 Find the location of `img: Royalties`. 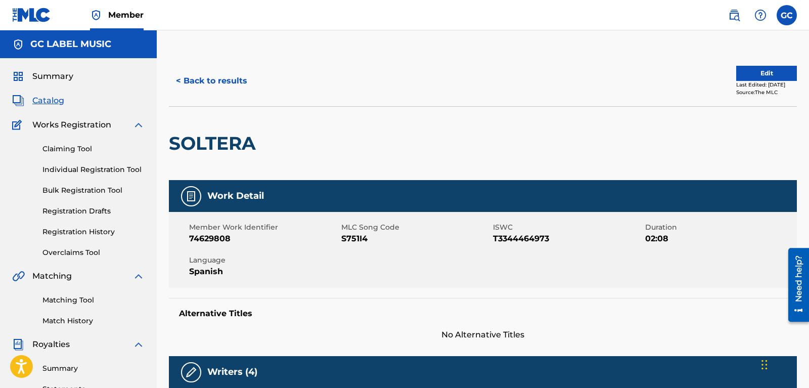

img: Royalties is located at coordinates (18, 344).